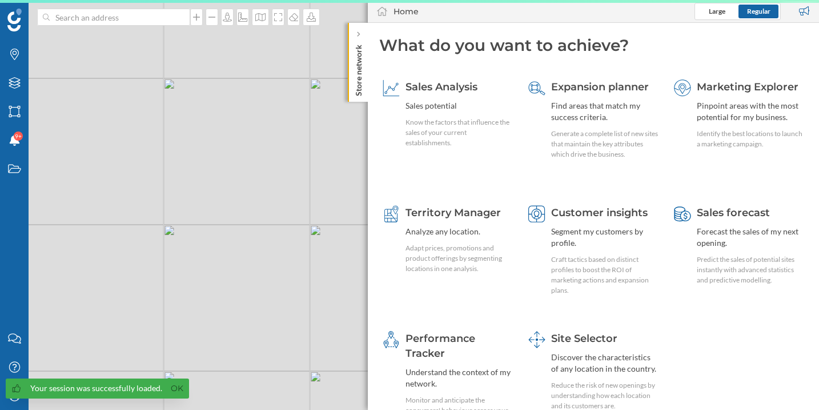  Describe the element at coordinates (177, 388) in the screenshot. I see `a: Ok` at that location.